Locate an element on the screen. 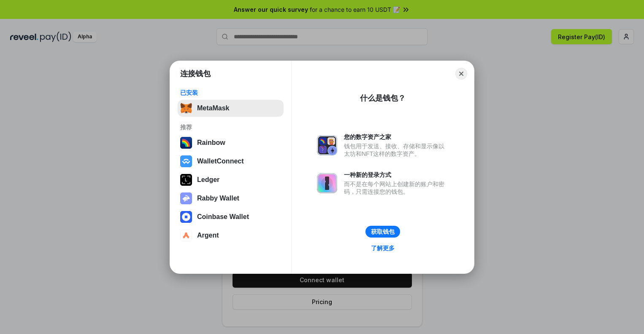 The height and width of the screenshot is (334, 644). div: 而不是在每个网站上创建新的账户和密码，只需连接您的钱包。 is located at coordinates (396, 188).